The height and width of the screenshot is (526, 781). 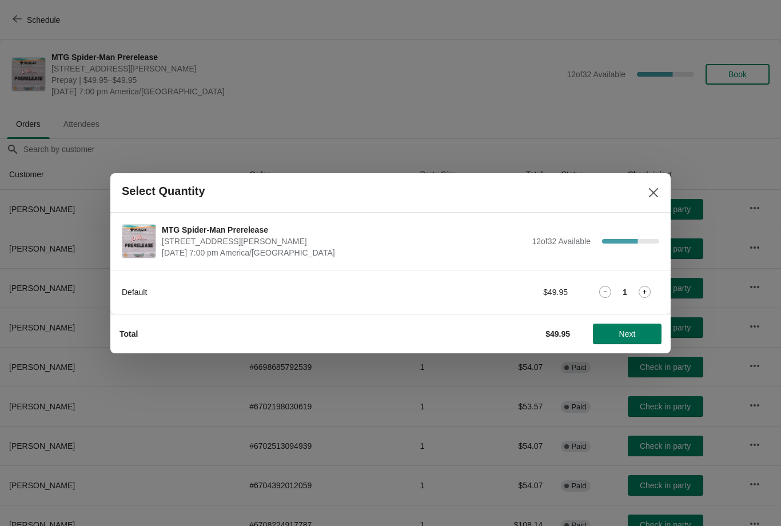 What do you see at coordinates (344, 230) in the screenshot?
I see `span: MTG Spider-Man Prerelease` at bounding box center [344, 230].